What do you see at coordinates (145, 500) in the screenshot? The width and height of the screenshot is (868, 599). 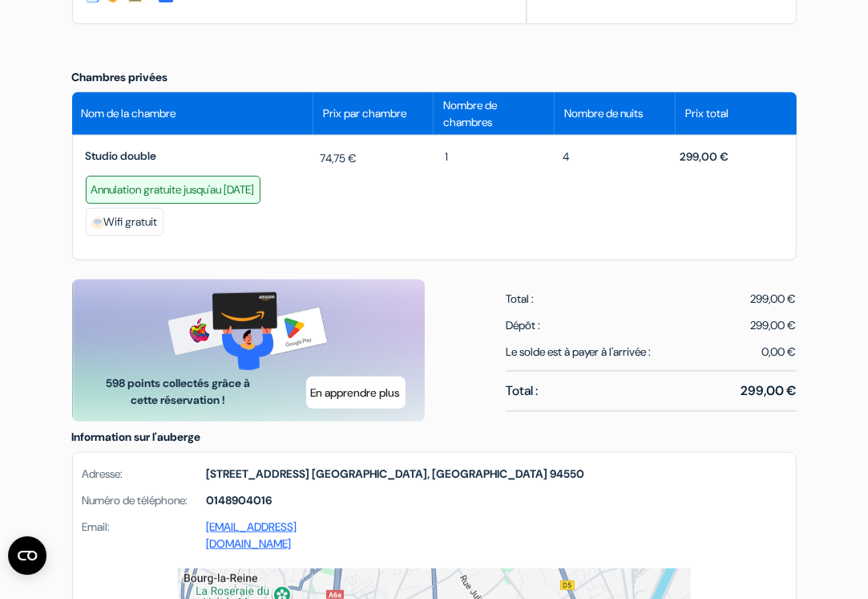 I see `span: Numéro de téléphone:` at bounding box center [145, 500].